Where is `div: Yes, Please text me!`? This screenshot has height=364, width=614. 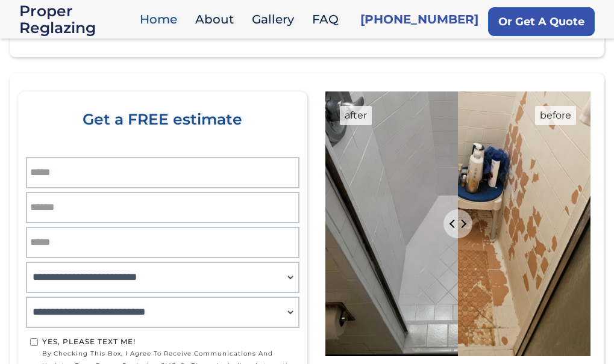
div: Yes, Please text me! is located at coordinates (168, 342).